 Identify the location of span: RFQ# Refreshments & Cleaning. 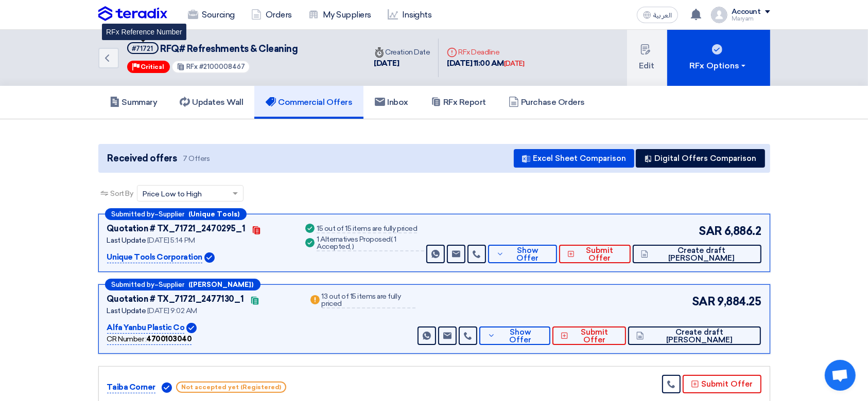
(229, 49).